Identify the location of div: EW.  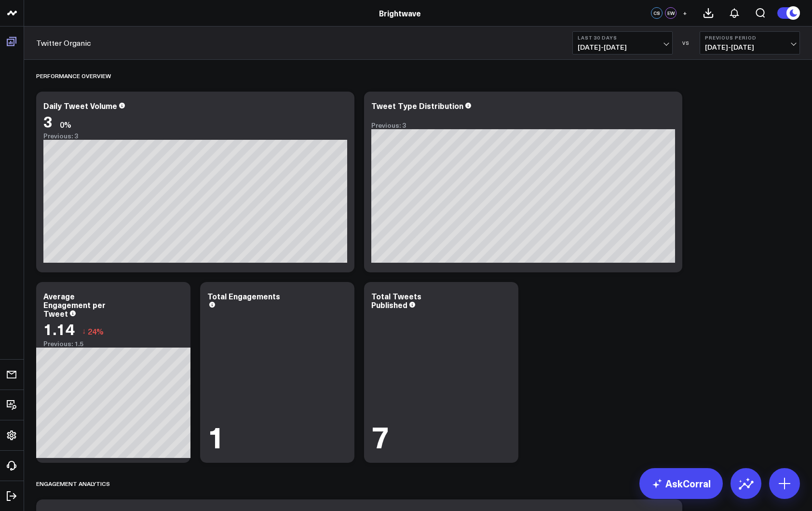
(671, 13).